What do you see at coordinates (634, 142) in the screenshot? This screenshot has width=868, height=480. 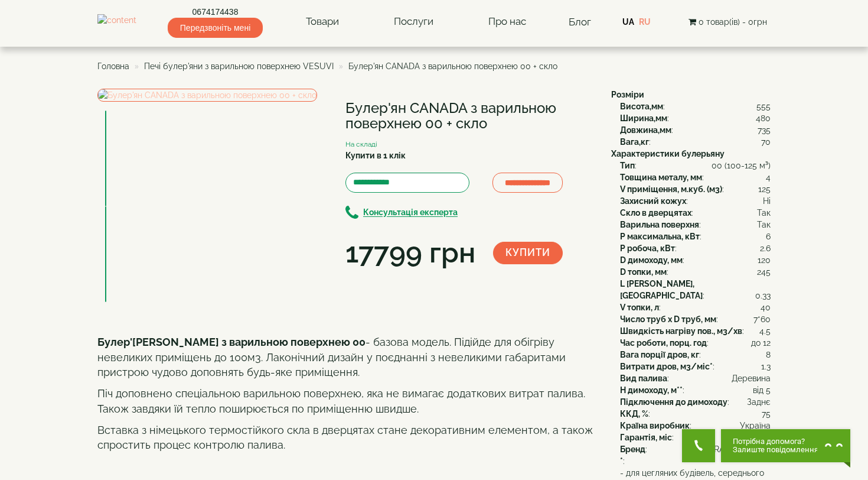 I see `b: Вага,кг` at bounding box center [634, 142].